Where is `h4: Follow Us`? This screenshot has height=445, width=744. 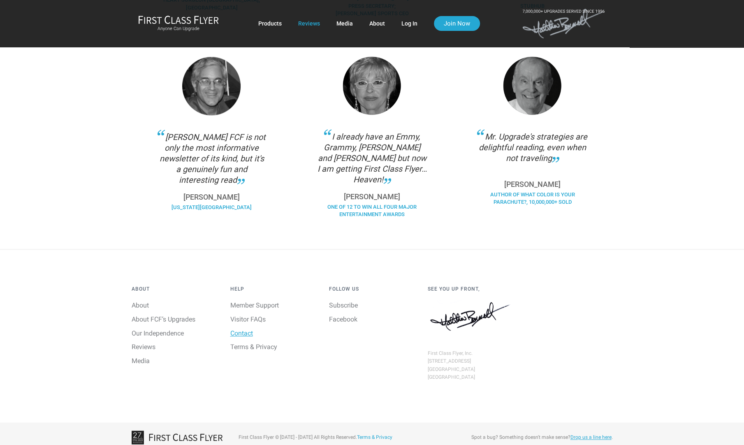 h4: Follow Us is located at coordinates (372, 289).